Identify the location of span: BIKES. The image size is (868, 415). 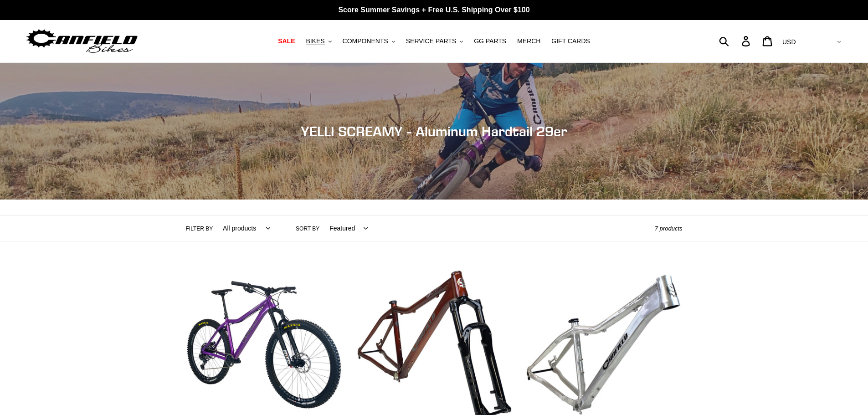
(315, 41).